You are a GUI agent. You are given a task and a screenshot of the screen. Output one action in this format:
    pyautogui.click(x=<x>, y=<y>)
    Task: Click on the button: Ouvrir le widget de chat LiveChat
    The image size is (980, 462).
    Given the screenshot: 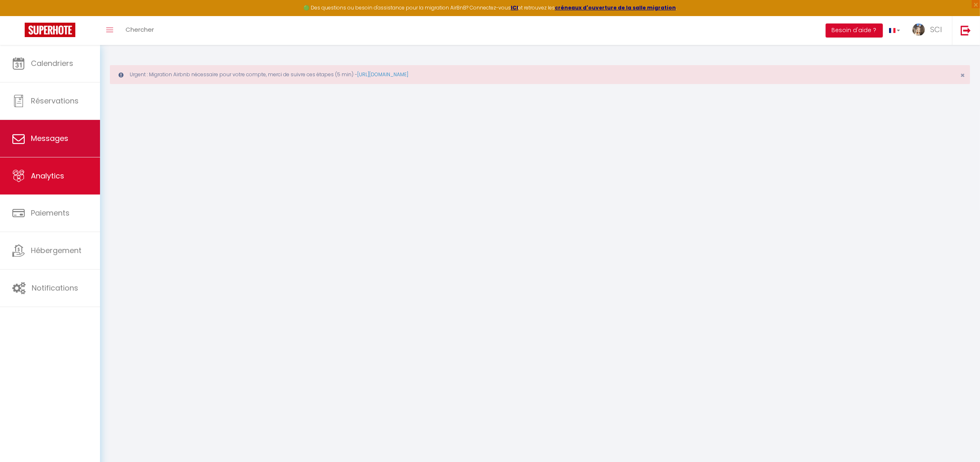 What is the action you would take?
    pyautogui.click(x=19, y=16)
    